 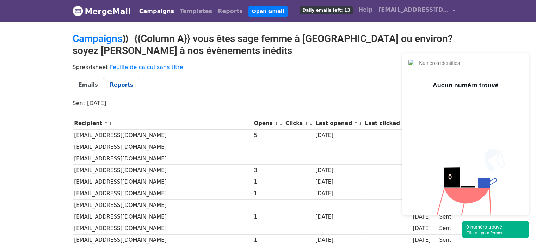 I want to click on img: MergeMail logo, so click(x=78, y=11).